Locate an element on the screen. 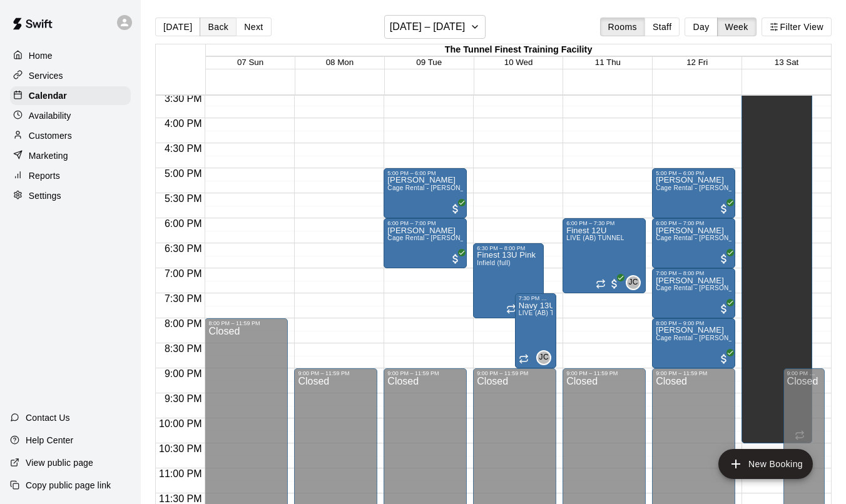 This screenshot has height=504, width=846. button: 12 Fri is located at coordinates (697, 62).